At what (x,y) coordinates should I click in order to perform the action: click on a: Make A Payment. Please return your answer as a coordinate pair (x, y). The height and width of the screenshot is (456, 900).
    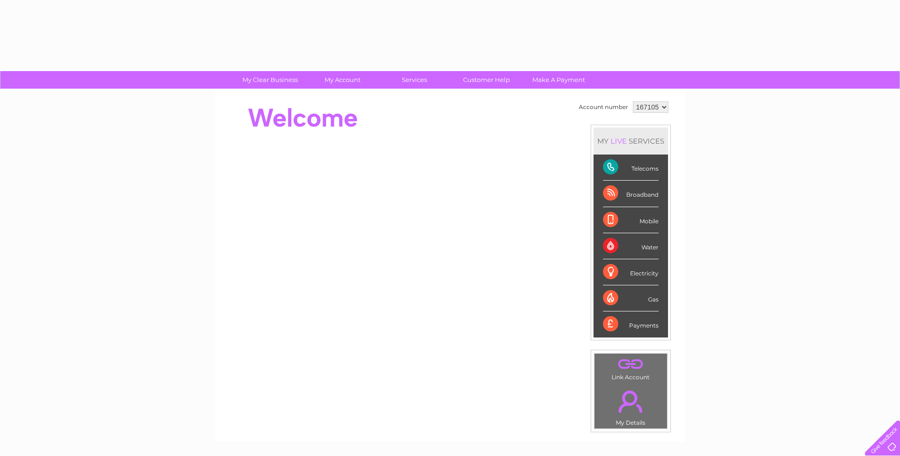
    Looking at the image, I should click on (558, 80).